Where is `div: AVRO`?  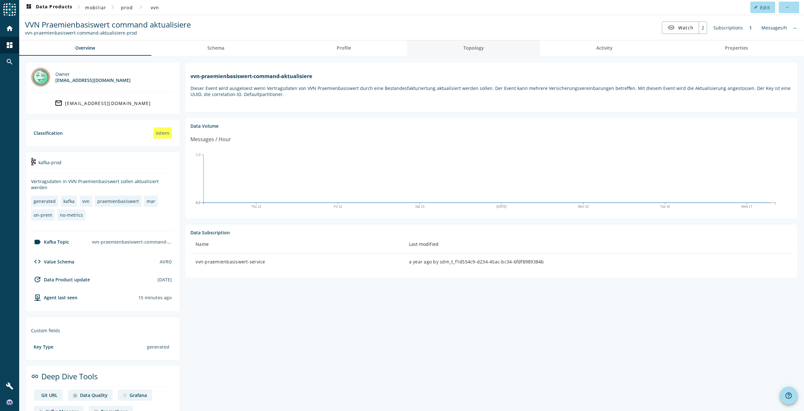
div: AVRO is located at coordinates (166, 262).